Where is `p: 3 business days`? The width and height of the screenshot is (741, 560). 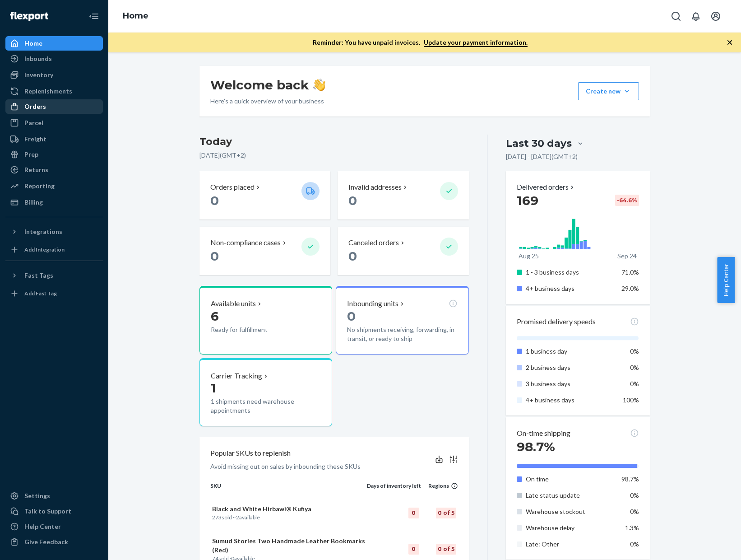 p: 3 business days is located at coordinates (570, 384).